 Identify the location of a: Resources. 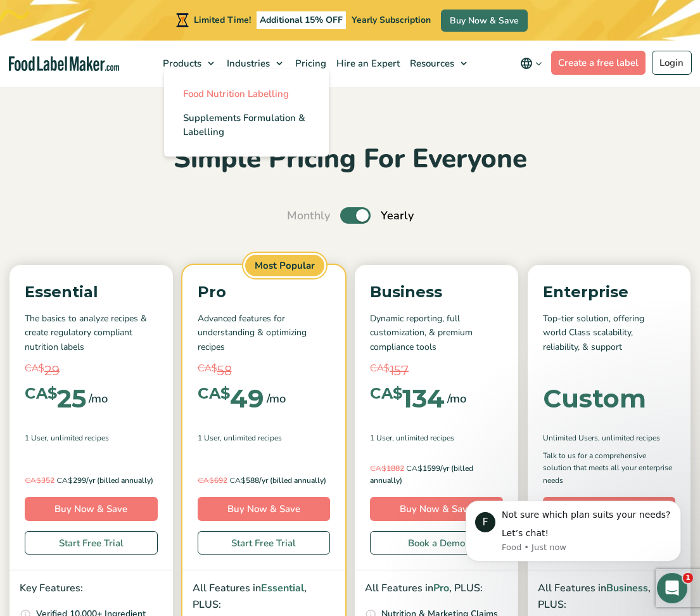
(439, 64).